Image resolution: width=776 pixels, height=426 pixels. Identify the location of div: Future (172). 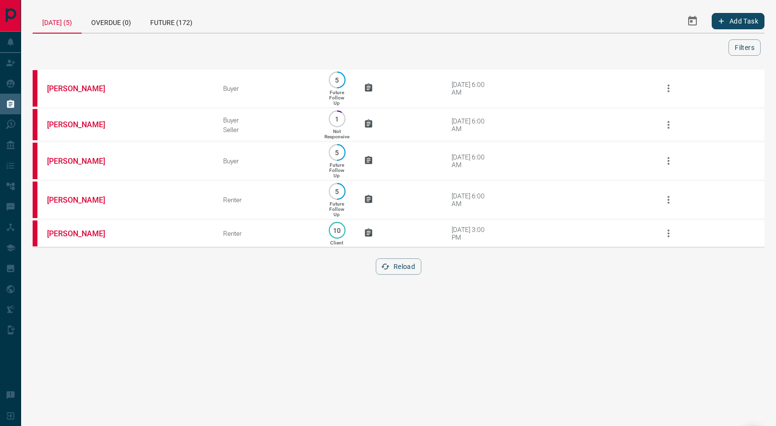
(171, 21).